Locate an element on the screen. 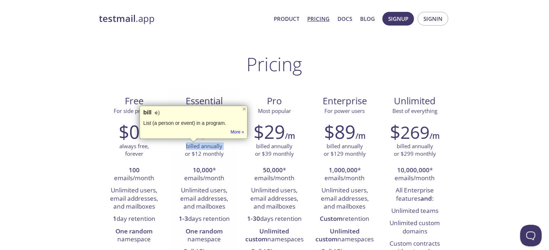 This screenshot has width=549, height=250. span: Enterprise is located at coordinates (345, 101).